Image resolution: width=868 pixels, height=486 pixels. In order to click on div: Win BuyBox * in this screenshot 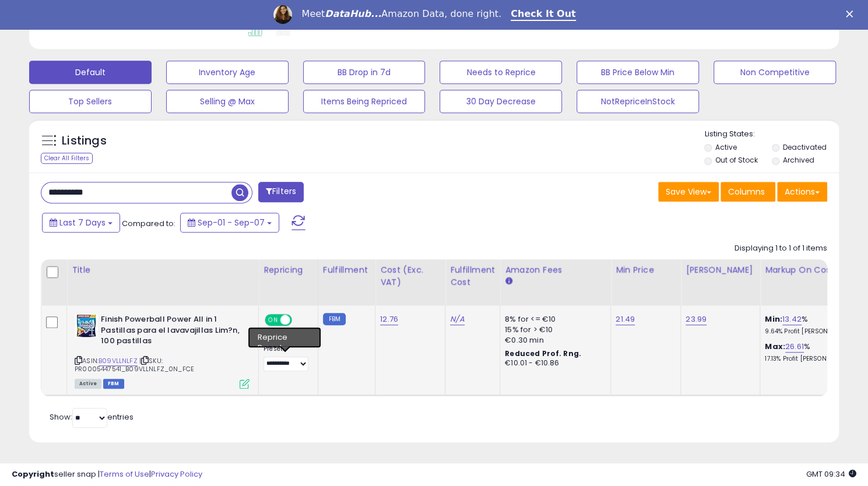, I will do `click(286, 337)`.